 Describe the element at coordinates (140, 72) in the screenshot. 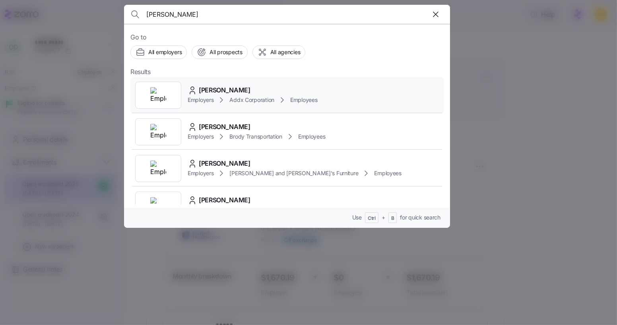

I see `span: Results` at that location.